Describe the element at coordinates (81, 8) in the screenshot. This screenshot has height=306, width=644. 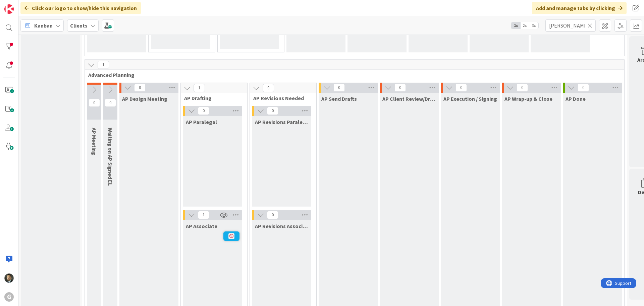
I see `div: Click our logo to show/hide this navigation` at that location.